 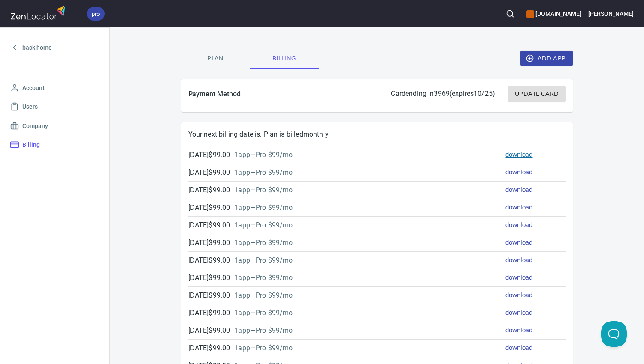 I want to click on a: Company, so click(x=55, y=126).